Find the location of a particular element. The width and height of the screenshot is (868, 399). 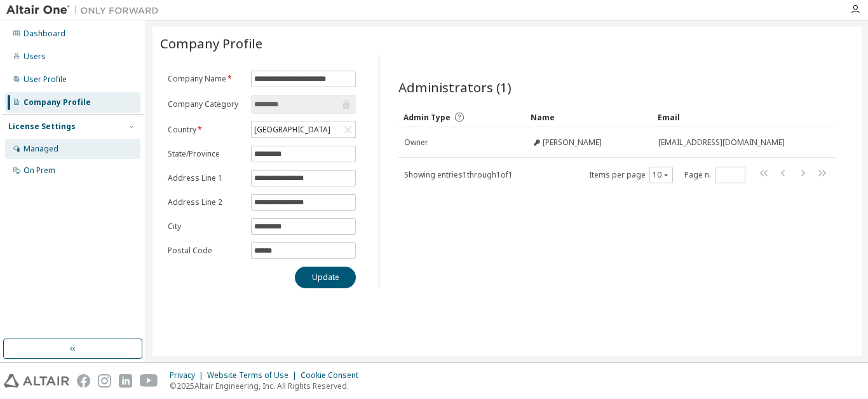

p: © 2025 Altair Engineering, Inc. All Rights Reserved. is located at coordinates (267, 385).